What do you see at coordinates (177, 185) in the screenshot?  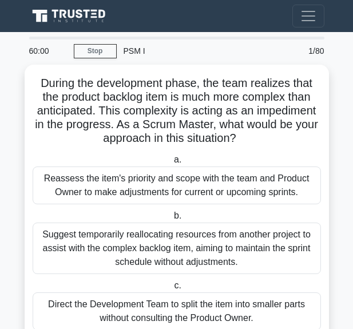 I see `div: Reassess the item's priority and scope with the team and Product Owner to make adjustments for cu...` at bounding box center [177, 185].